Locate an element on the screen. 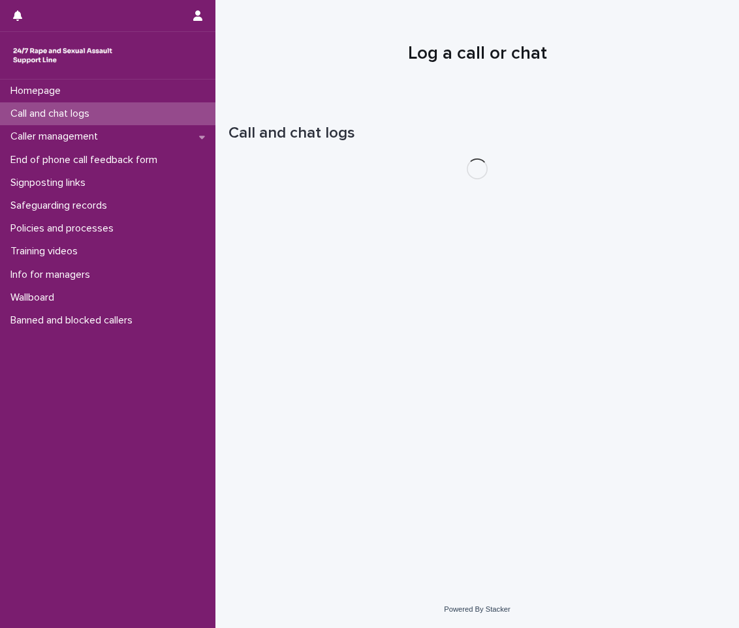 This screenshot has width=739, height=628. p: Caller management is located at coordinates (57, 136).